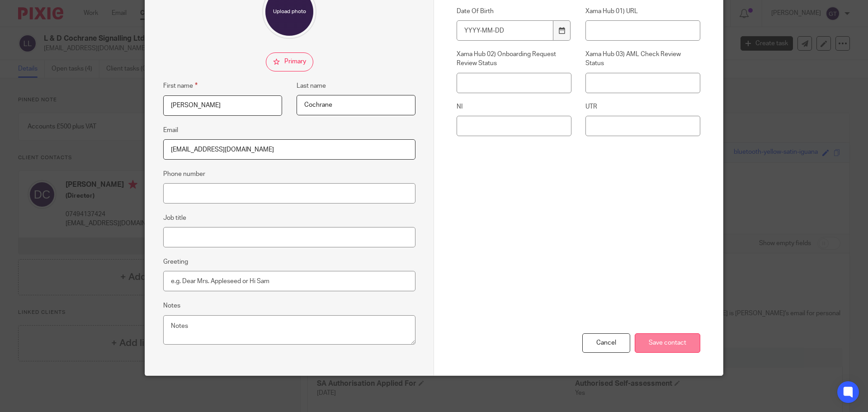 Image resolution: width=868 pixels, height=412 pixels. Describe the element at coordinates (311, 86) in the screenshot. I see `label: Last name` at that location.